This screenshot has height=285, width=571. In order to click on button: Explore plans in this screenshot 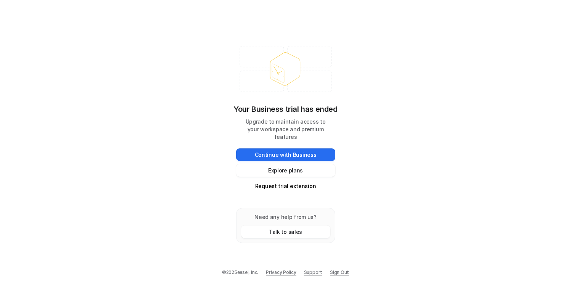, I will do `click(286, 170)`.